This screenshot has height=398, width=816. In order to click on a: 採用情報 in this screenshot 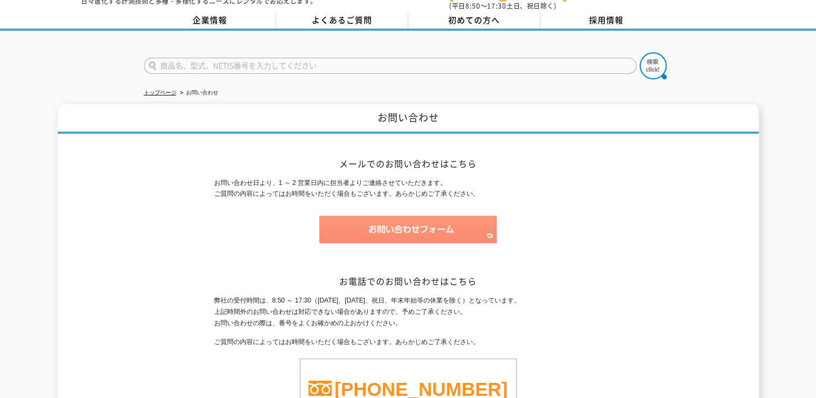, I will do `click(607, 21)`.